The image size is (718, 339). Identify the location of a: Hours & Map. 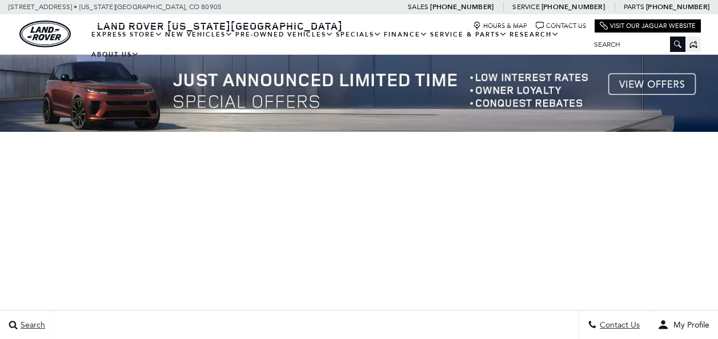
(500, 26).